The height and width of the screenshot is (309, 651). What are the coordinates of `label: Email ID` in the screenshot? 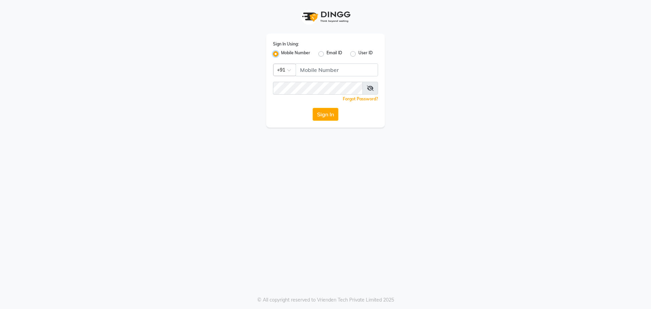 It's located at (334, 54).